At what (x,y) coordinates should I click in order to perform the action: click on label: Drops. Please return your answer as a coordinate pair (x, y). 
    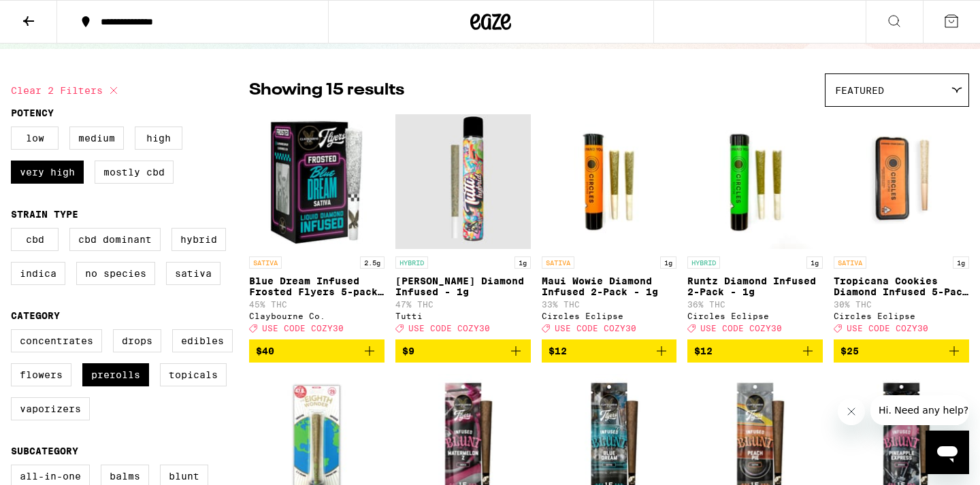
    Looking at the image, I should click on (137, 341).